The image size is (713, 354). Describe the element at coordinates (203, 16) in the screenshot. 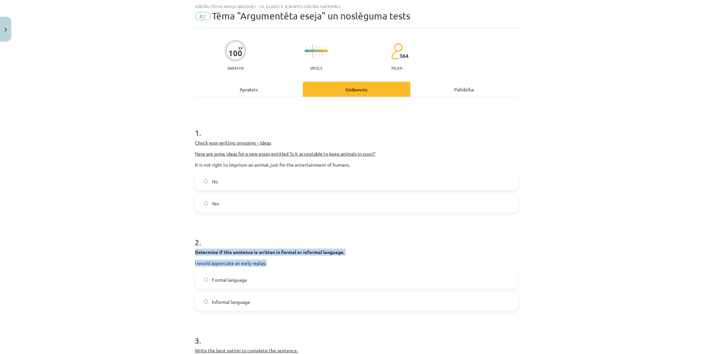

I see `span: #2` at that location.